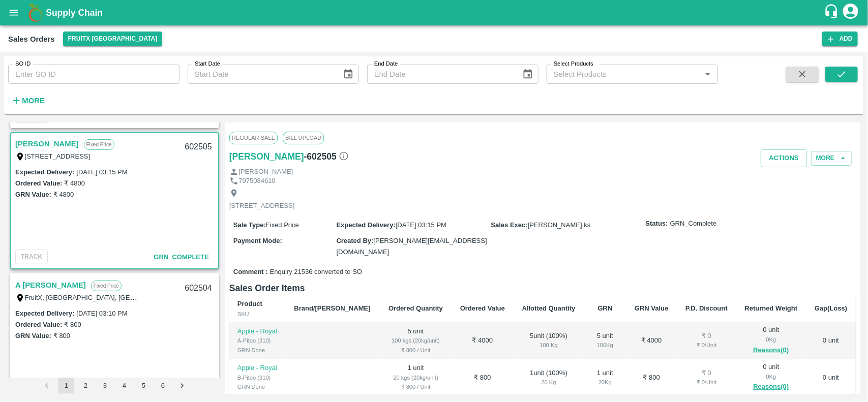 This screenshot has height=402, width=868. What do you see at coordinates (163, 385) in the screenshot?
I see `button: Go to page 6` at bounding box center [163, 385].